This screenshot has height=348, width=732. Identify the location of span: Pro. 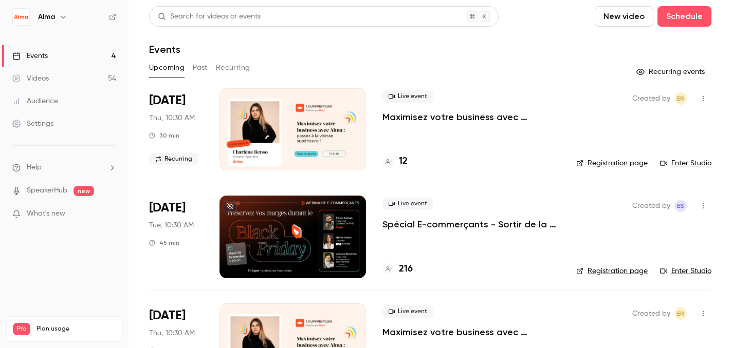
(22, 329).